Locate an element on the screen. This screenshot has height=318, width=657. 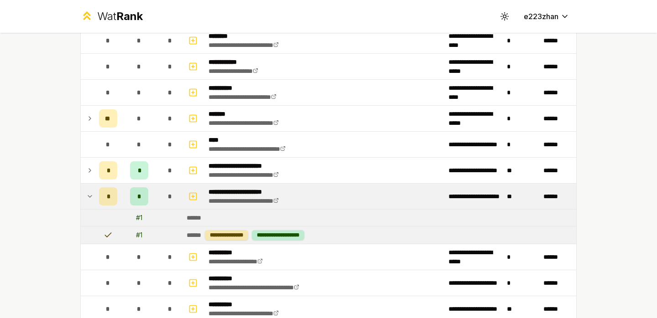
span: e223zhan is located at coordinates (541, 16).